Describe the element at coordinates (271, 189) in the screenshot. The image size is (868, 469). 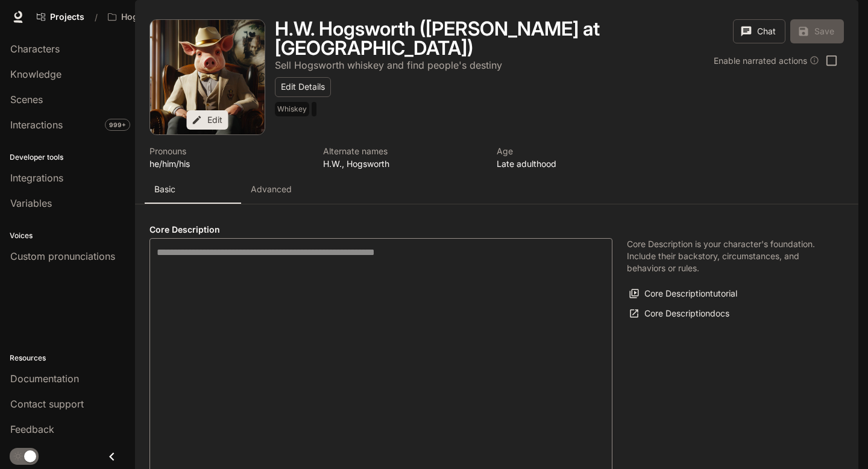
I see `p: Advanced` at that location.